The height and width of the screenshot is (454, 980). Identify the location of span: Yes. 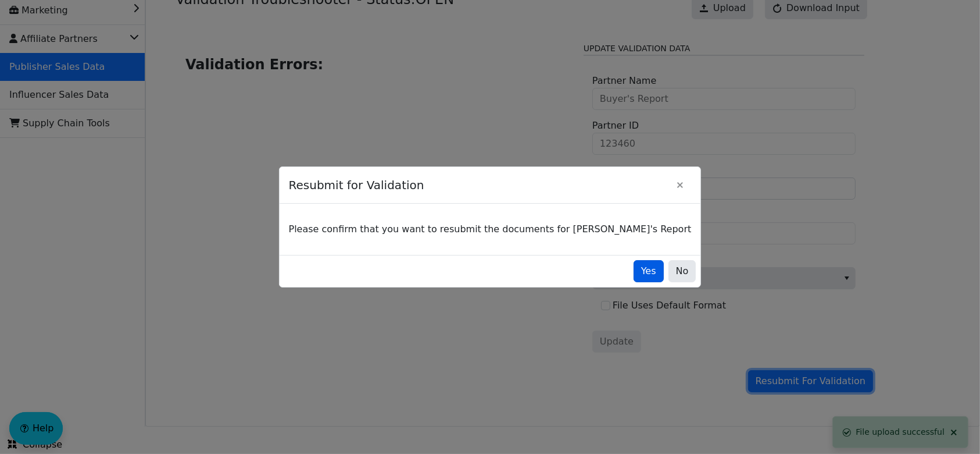
(648, 271).